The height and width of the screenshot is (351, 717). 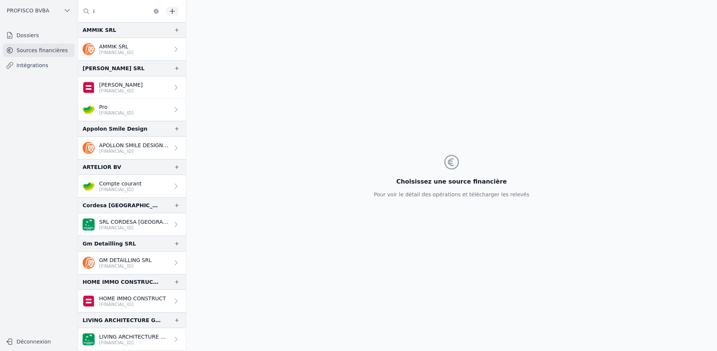 What do you see at coordinates (134, 337) in the screenshot?
I see `p: LIVING ARCHITECTURE GLOBAL` at bounding box center [134, 337].